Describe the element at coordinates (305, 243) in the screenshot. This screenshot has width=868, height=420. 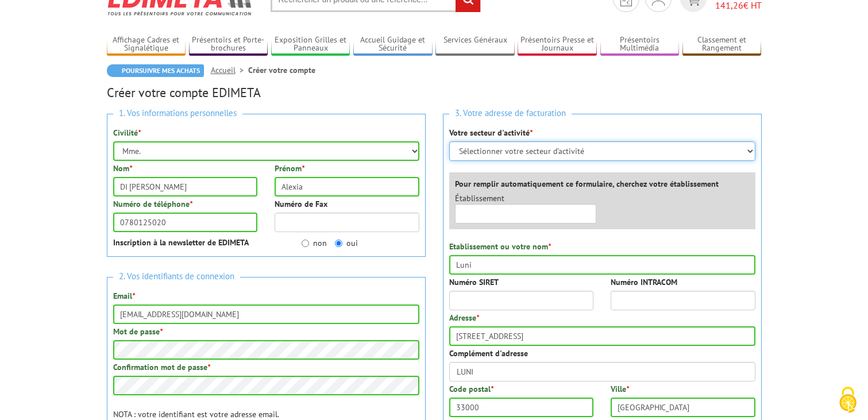
I see `input: non` at that location.